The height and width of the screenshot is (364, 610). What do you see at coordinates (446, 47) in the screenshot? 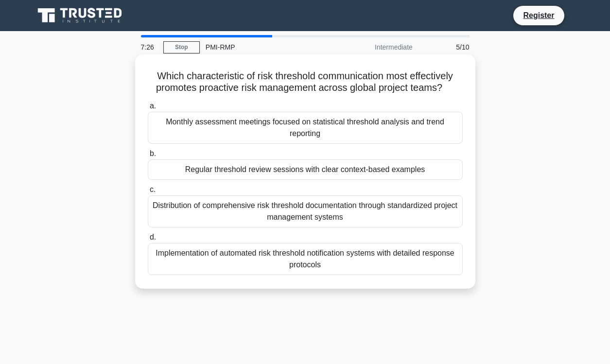
I see `div: 5/10` at bounding box center [446, 47].